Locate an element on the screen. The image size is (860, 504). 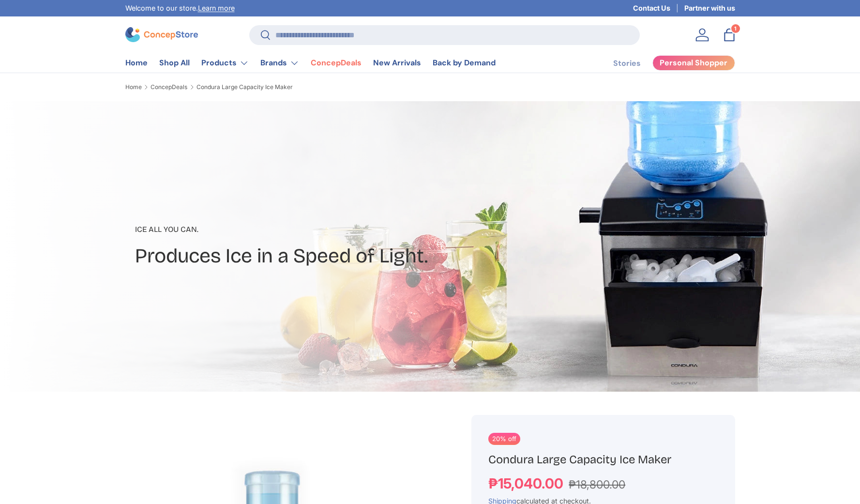
a: Learn more is located at coordinates (217, 8).